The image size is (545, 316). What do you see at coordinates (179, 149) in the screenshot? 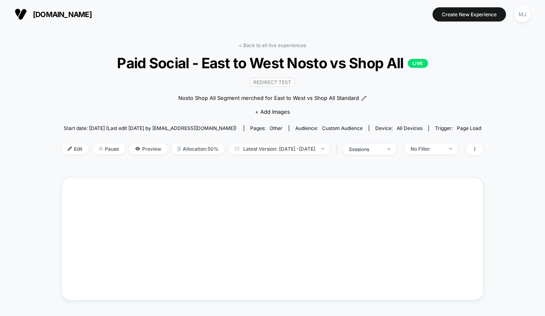
I see `img: rebalance` at bounding box center [179, 149].